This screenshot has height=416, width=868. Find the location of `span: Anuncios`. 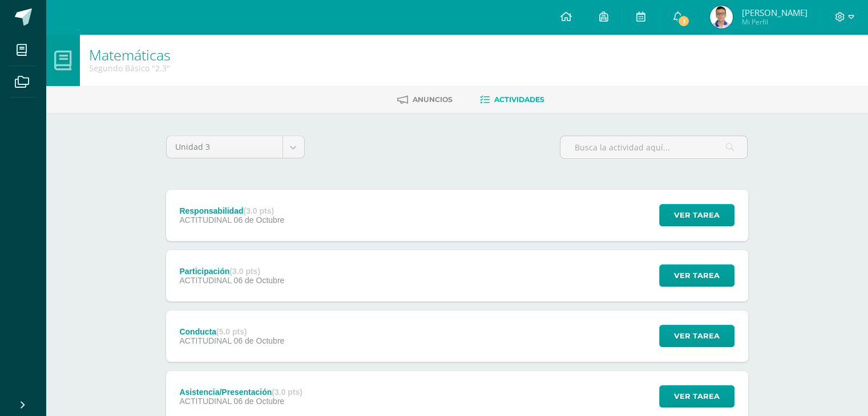

span: Anuncios is located at coordinates (433, 100).